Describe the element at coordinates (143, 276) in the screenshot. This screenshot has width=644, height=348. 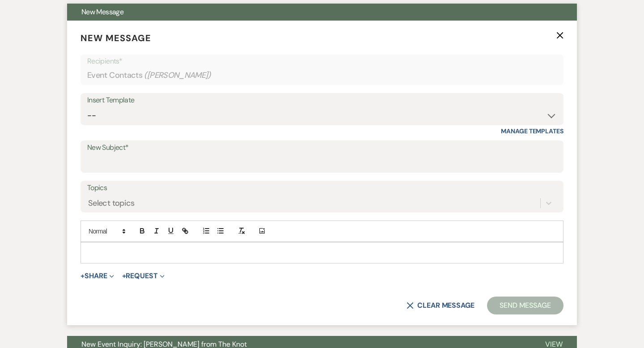
I see `button: Request` at that location.